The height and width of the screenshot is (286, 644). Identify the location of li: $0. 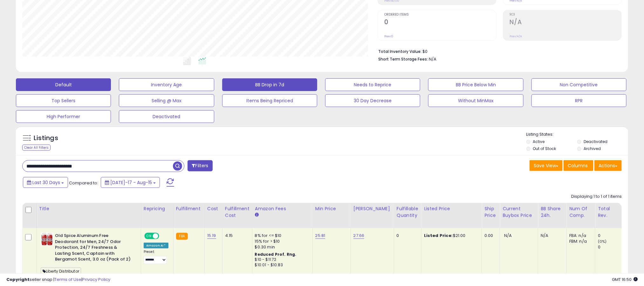
(498, 51).